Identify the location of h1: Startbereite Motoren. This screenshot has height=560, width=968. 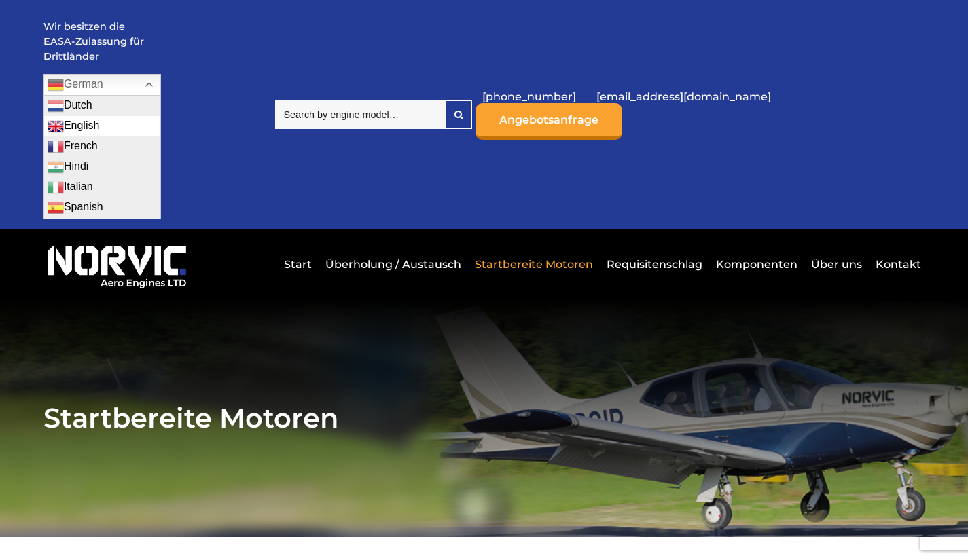
(484, 418).